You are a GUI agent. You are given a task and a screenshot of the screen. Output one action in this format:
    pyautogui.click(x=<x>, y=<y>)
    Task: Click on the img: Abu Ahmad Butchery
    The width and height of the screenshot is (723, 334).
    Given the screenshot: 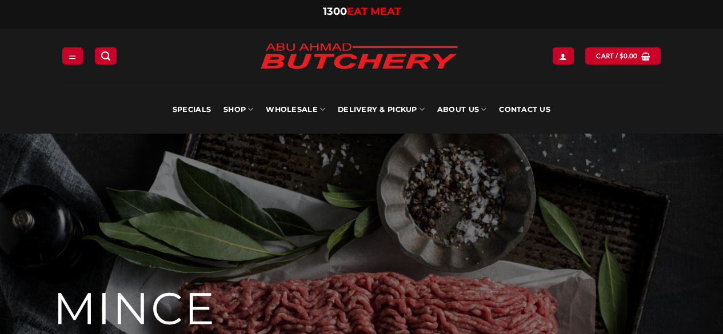 What is the action you would take?
    pyautogui.click(x=359, y=57)
    